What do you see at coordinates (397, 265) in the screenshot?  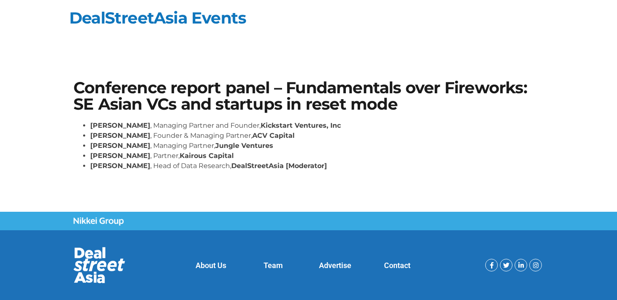 I see `a: Contact` at bounding box center [397, 265].